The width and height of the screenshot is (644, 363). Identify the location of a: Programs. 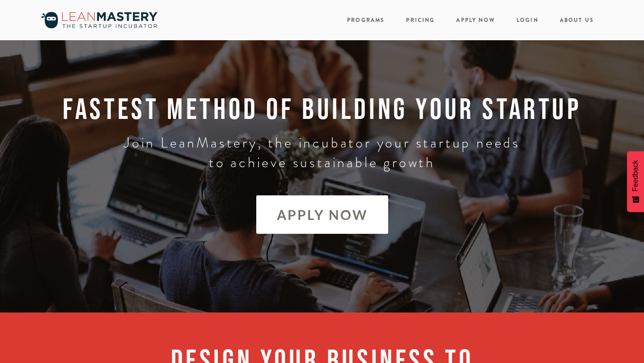
(366, 20).